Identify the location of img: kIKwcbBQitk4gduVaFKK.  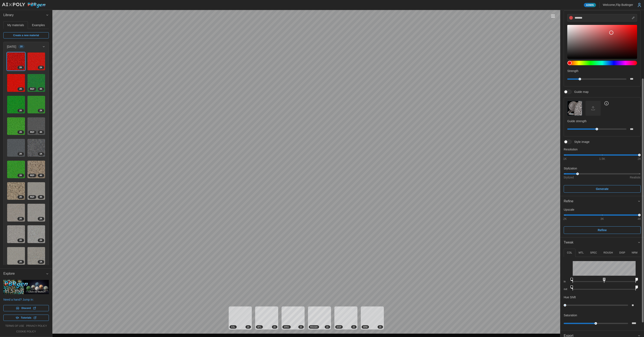
(16, 234).